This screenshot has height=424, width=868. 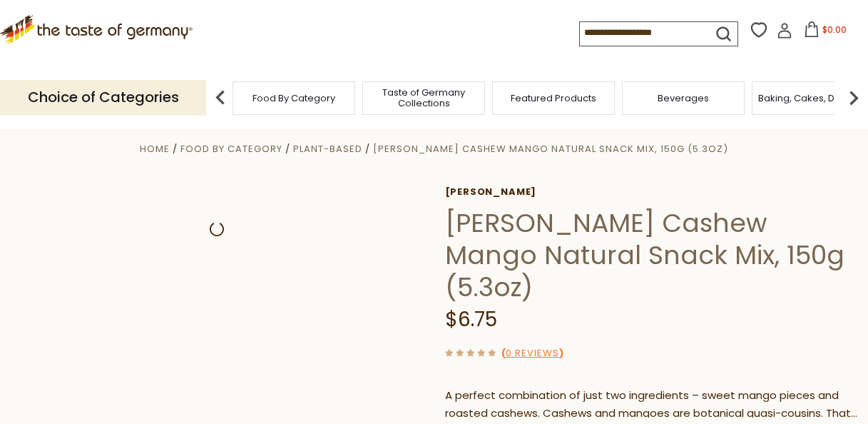 What do you see at coordinates (683, 98) in the screenshot?
I see `span: Beverages` at bounding box center [683, 98].